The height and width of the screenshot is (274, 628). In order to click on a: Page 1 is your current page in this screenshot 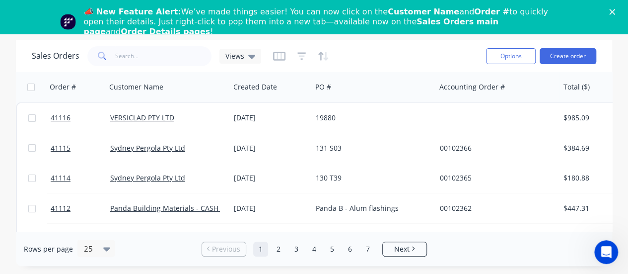, I will do `click(261, 249)`.